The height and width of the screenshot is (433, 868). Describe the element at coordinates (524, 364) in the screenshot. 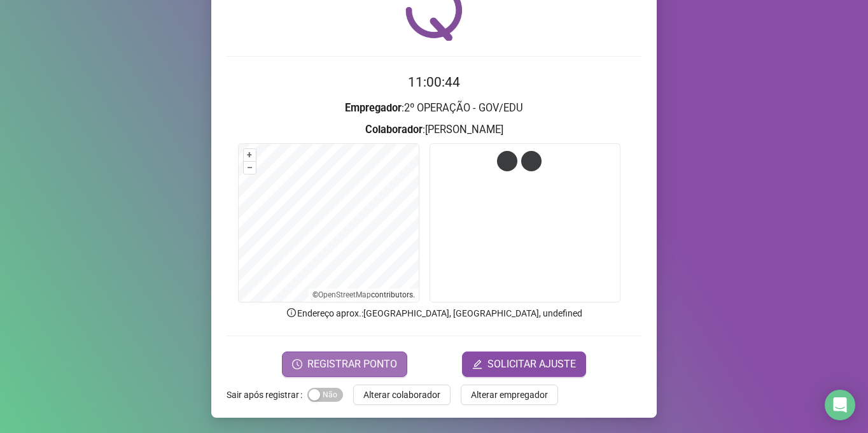

I see `button: editSOLICITAR AJUSTE` at that location.